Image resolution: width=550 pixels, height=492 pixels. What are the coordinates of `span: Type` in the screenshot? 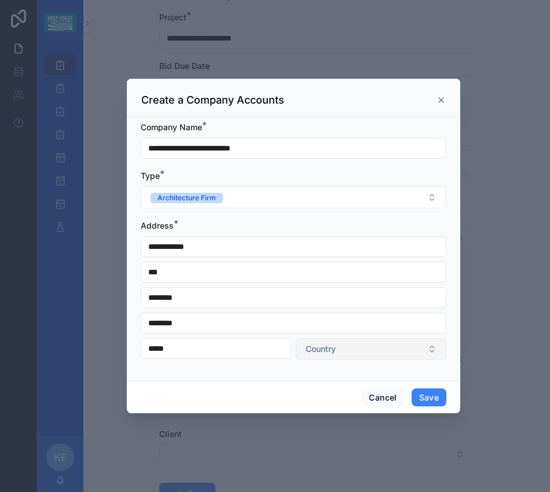 It's located at (150, 175).